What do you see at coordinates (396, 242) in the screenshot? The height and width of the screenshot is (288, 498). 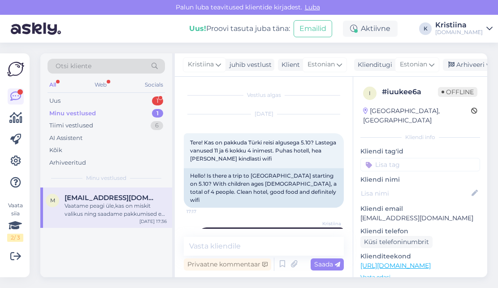 I see `div: Küsi telefoninumbrit` at bounding box center [396, 242].